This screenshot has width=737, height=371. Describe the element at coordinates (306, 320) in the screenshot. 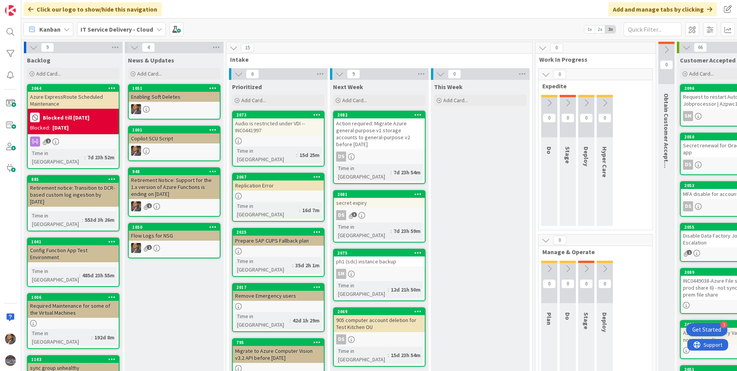

I see `div: 42d 1h 29m` at that location.